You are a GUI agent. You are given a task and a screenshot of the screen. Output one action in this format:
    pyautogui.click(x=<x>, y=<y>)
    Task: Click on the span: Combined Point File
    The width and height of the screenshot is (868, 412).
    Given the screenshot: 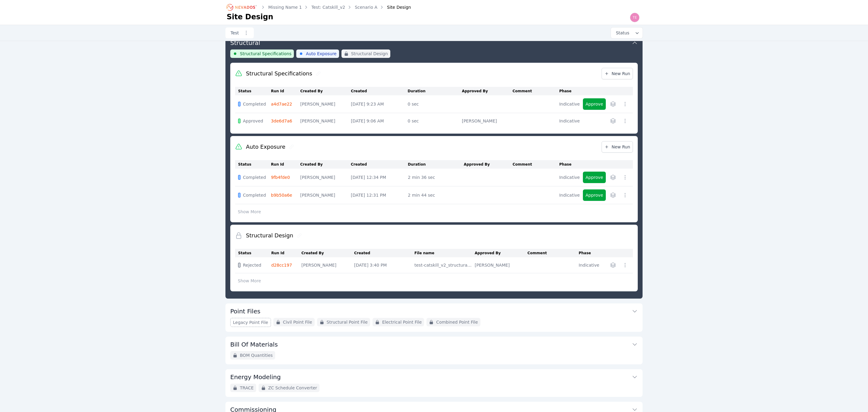 What is the action you would take?
    pyautogui.click(x=457, y=322)
    